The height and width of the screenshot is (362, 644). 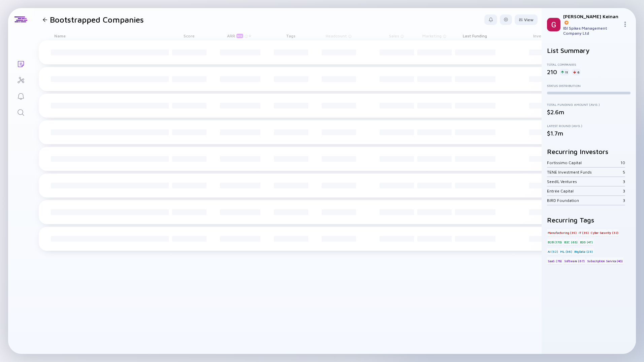 What do you see at coordinates (526, 19) in the screenshot?
I see `button: View` at bounding box center [526, 19].